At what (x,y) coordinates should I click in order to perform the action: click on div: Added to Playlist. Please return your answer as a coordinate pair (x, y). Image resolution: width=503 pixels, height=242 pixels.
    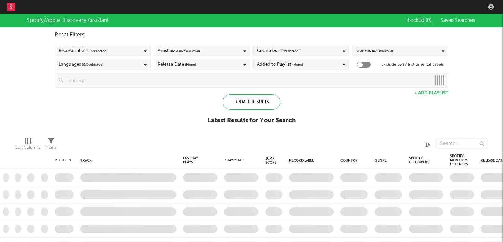
    Looking at the image, I should click on (280, 65).